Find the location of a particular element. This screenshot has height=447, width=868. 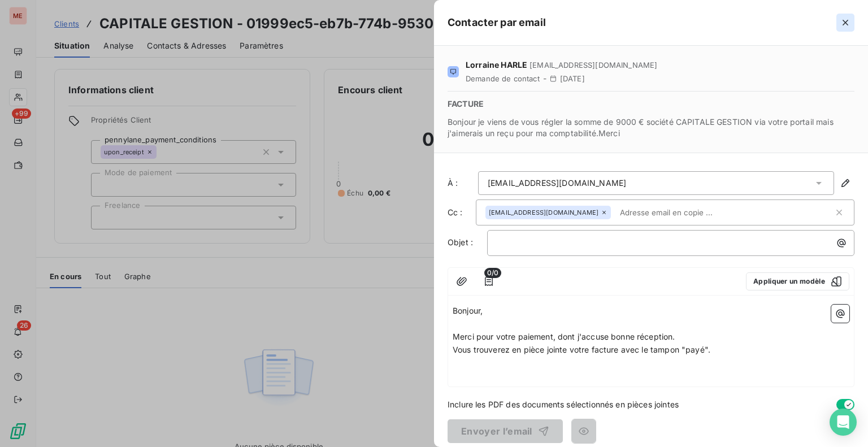

span: FACTURE is located at coordinates (651, 104).